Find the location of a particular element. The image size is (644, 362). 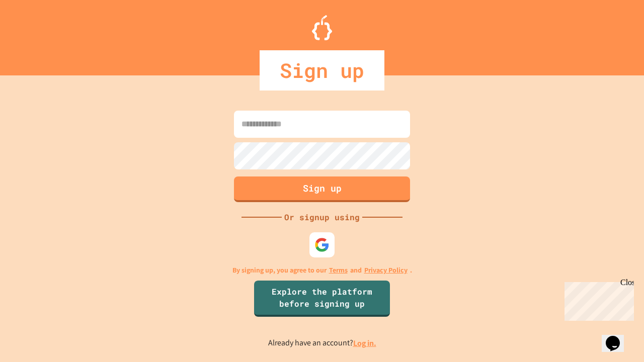

div: Chat with us now!Close is located at coordinates (37, 34).